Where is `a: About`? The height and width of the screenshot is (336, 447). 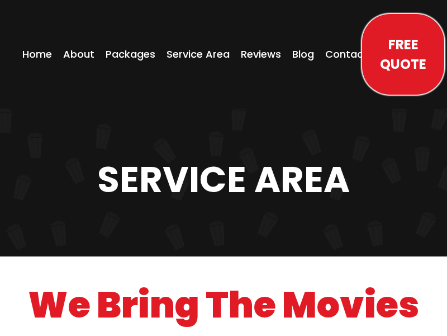 a: About is located at coordinates (79, 54).